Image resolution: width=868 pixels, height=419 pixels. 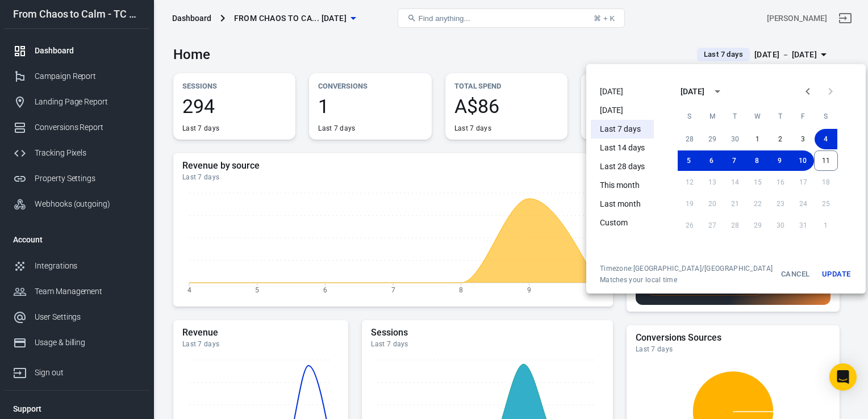 I want to click on button: 2, so click(x=781, y=139).